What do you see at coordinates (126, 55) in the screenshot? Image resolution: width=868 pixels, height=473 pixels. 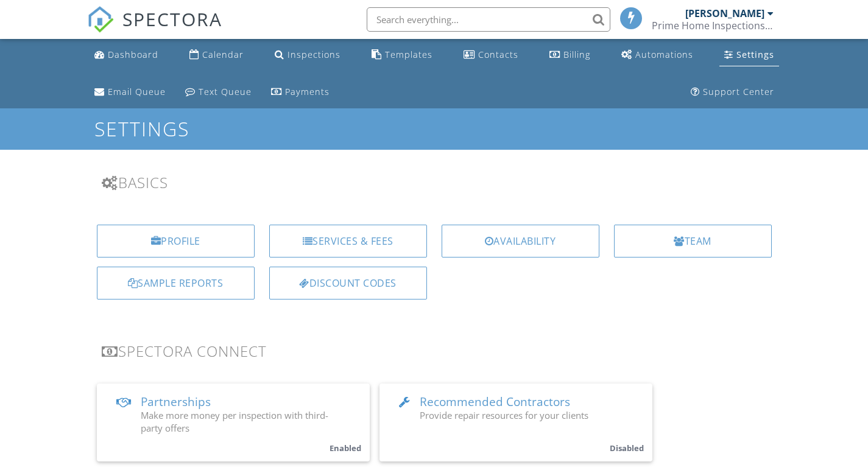 I see `a: Dashboard` at bounding box center [126, 55].